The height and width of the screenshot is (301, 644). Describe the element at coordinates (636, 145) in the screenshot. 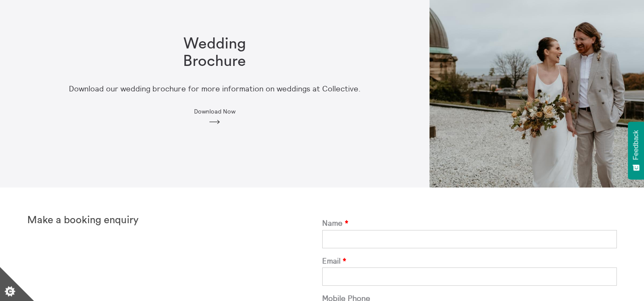

I see `span: Feedback` at that location.